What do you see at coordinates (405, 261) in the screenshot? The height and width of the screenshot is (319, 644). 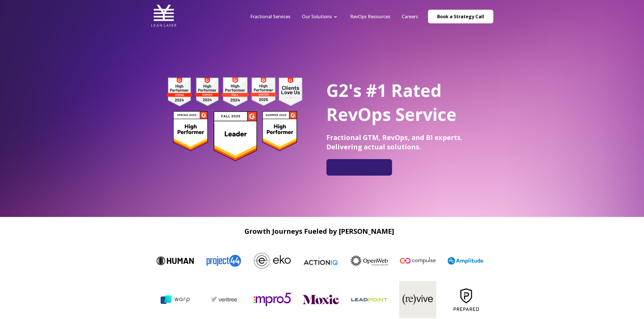 I see `img: Compulse` at bounding box center [405, 261].